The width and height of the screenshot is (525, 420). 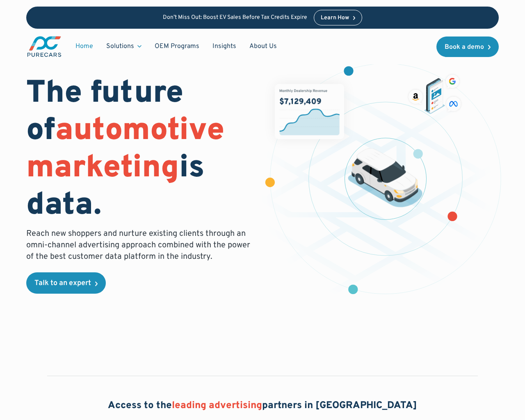 What do you see at coordinates (84, 47) in the screenshot?
I see `a: Home` at bounding box center [84, 47].